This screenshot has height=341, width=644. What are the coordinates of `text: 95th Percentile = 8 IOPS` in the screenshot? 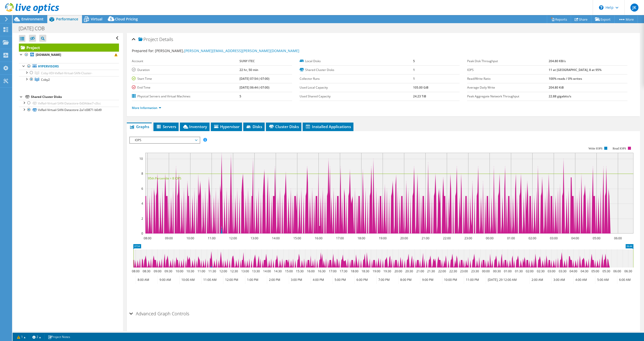 It's located at (164, 178).